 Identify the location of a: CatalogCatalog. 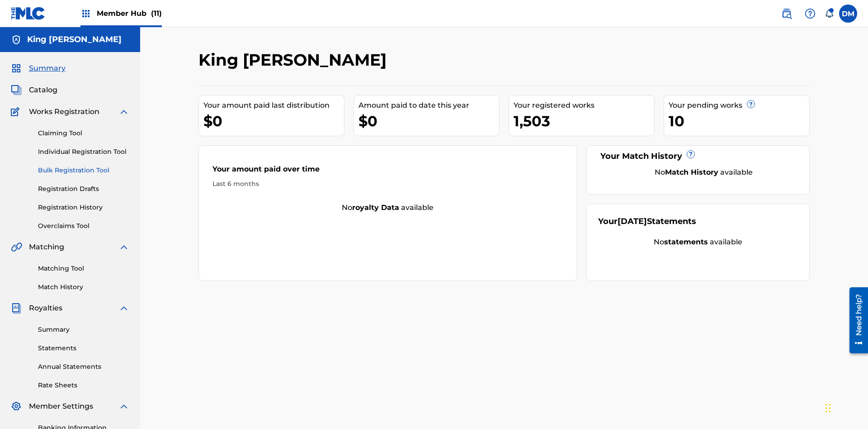
(34, 90).